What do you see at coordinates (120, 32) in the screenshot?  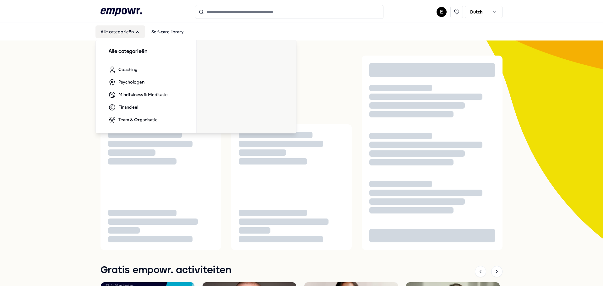 I see `button: Alle categorieën` at bounding box center [120, 32].